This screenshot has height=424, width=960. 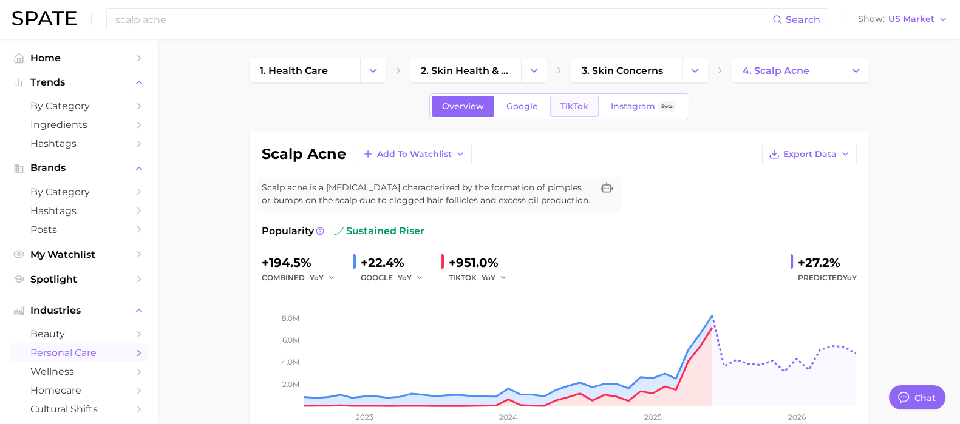 What do you see at coordinates (79, 353) in the screenshot?
I see `span: personal care` at bounding box center [79, 353].